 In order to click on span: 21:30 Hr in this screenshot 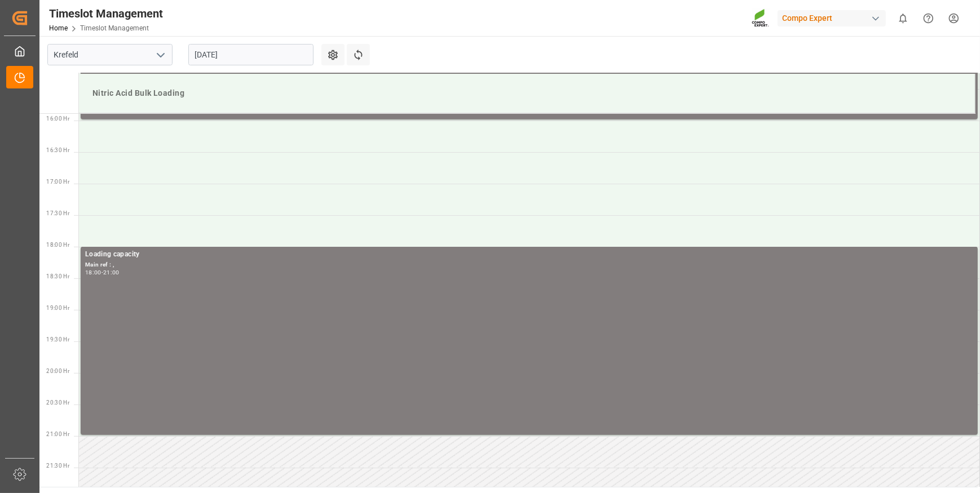, I will do `click(58, 465)`.